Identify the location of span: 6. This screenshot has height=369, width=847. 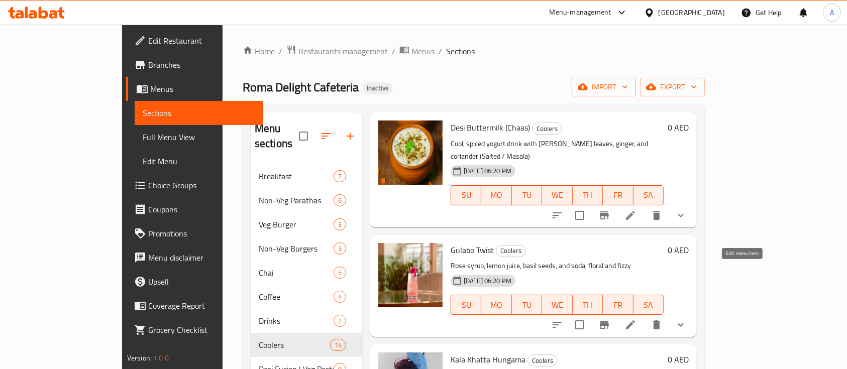
(340, 200).